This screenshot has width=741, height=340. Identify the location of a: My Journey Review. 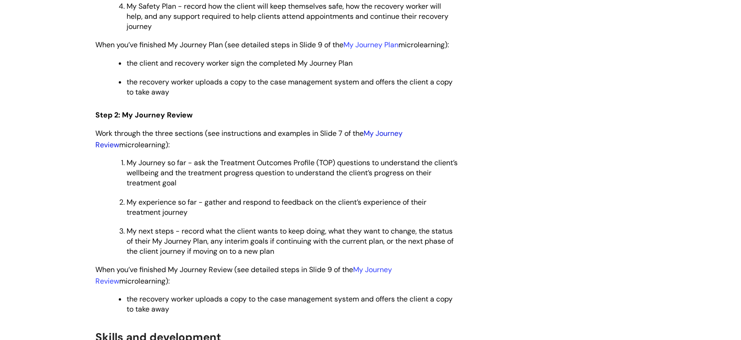
(244, 275).